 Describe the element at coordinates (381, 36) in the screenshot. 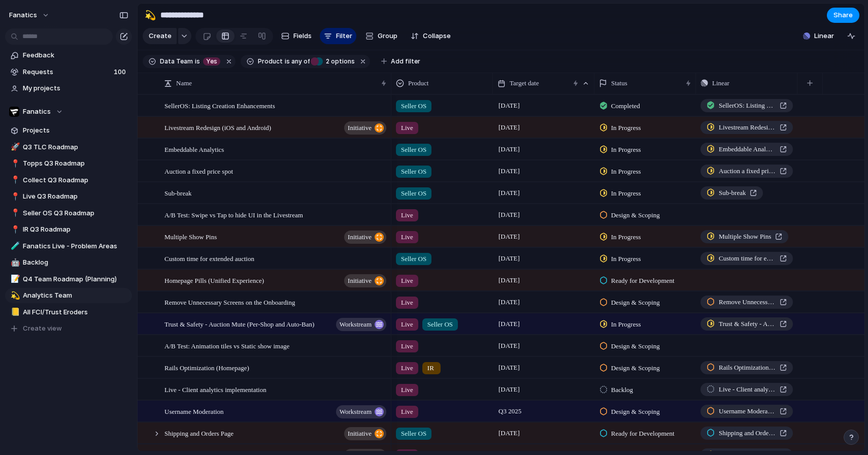

I see `button: Group` at that location.